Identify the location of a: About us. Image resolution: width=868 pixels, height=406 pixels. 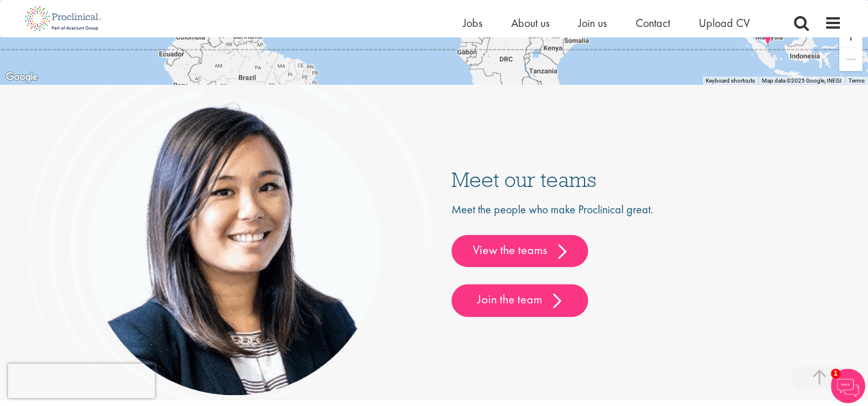
(530, 23).